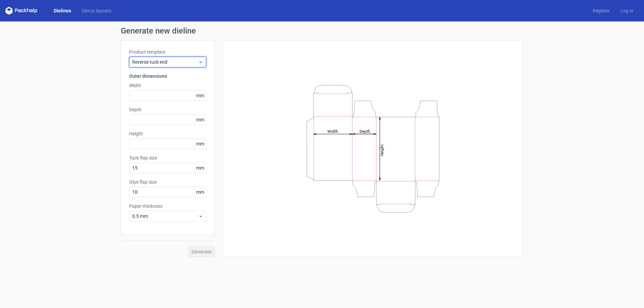  What do you see at coordinates (322, 31) in the screenshot?
I see `h1: Generate new dieline` at bounding box center [322, 31].